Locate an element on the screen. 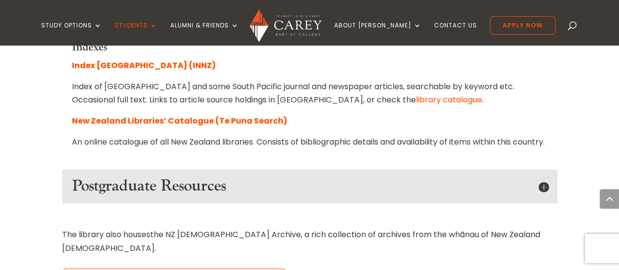 This screenshot has width=619, height=270. h5: Postgraduate Resources is located at coordinates (310, 186).